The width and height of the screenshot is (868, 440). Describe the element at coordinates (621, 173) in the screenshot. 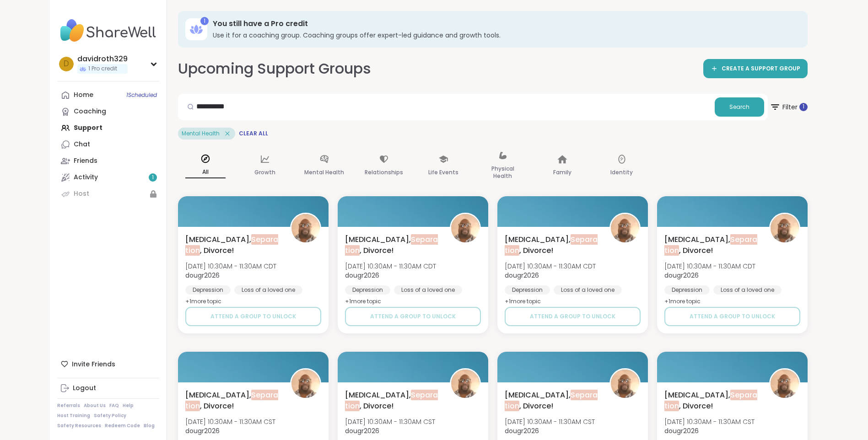

I see `p: Identity` at that location.